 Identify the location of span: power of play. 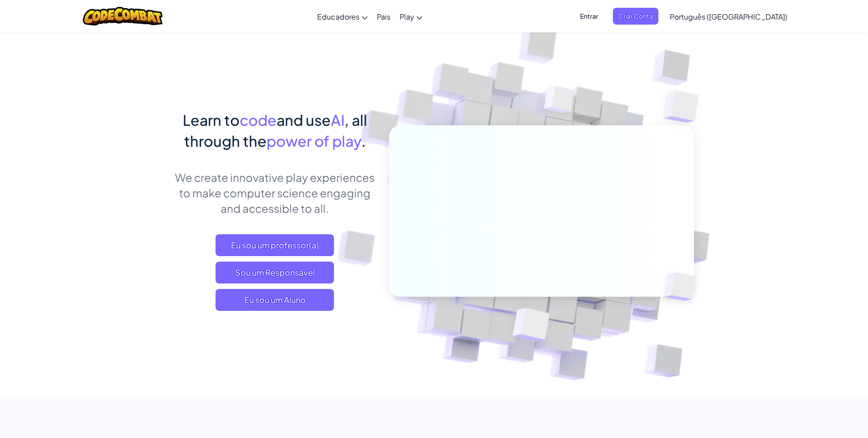
(314, 141).